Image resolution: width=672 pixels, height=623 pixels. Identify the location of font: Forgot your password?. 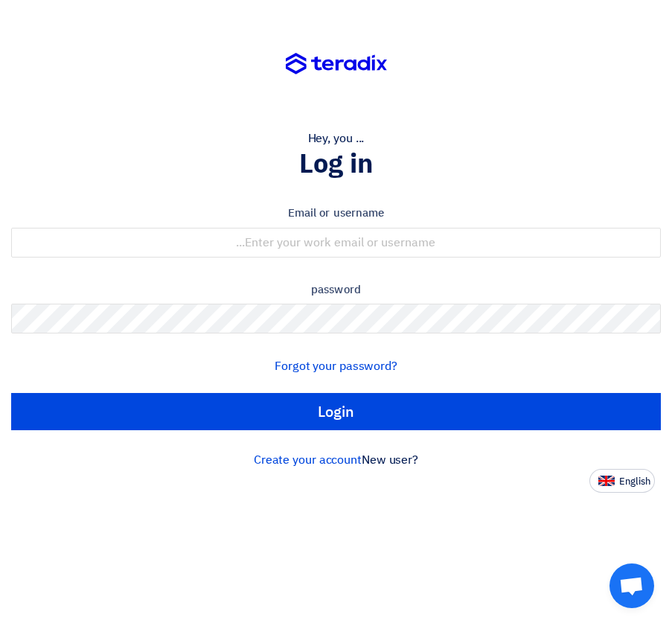
(336, 366).